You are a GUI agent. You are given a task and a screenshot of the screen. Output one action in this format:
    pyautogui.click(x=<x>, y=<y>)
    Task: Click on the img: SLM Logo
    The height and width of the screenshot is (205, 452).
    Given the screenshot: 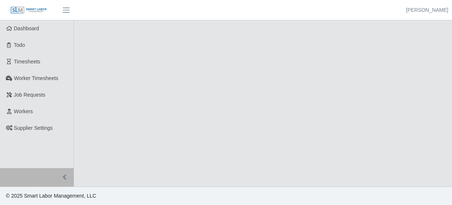 What is the action you would take?
    pyautogui.click(x=29, y=10)
    